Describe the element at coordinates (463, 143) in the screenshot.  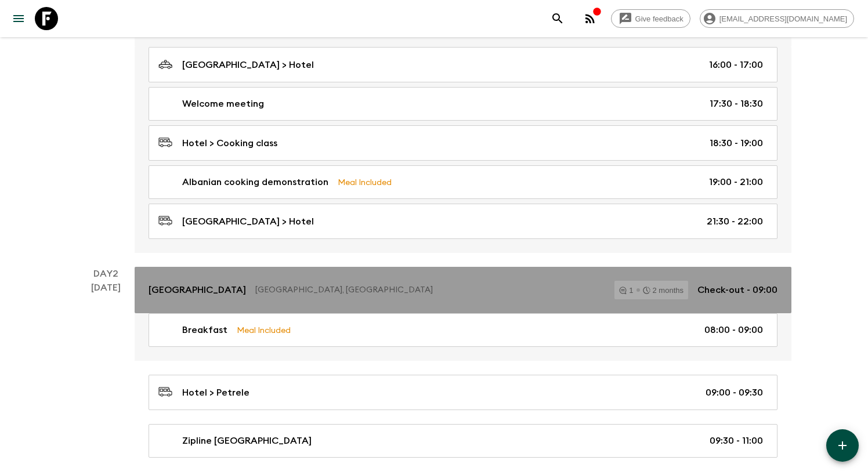
I see `a: Hotel > Cooking class18:30 - 19:00` at that location.